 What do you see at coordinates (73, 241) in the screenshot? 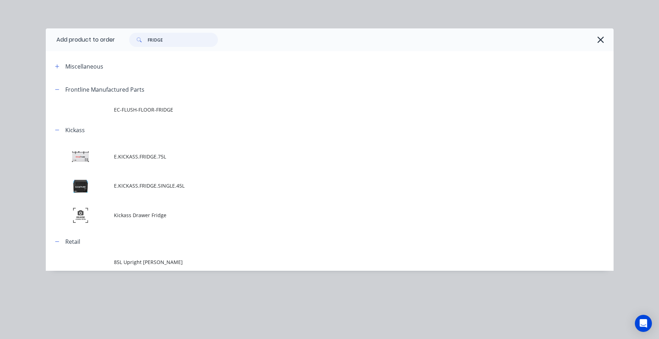
I see `div: Retail` at bounding box center [73, 241].